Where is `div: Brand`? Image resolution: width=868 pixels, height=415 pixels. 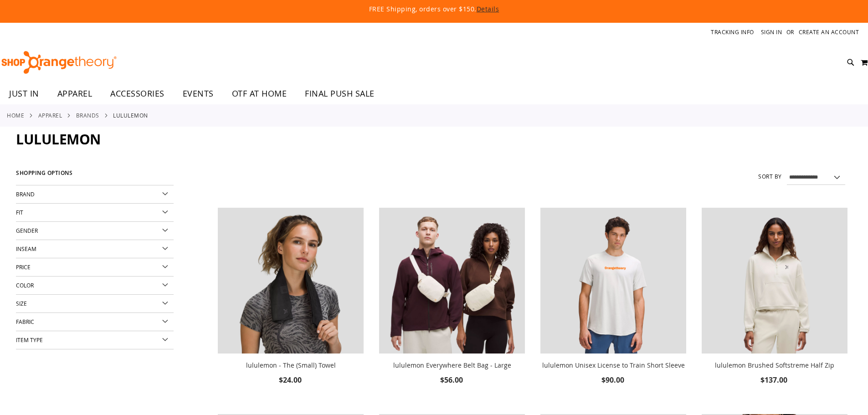 div: Brand is located at coordinates (95, 194).